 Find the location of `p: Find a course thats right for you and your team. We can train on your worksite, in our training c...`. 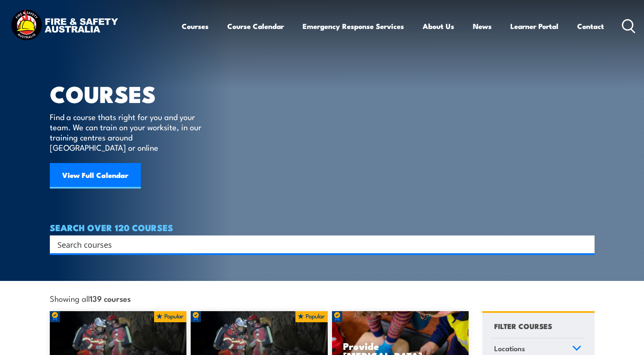

p: Find a course thats right for you and your team. We can train on your worksite, in our training c... is located at coordinates (127, 132).